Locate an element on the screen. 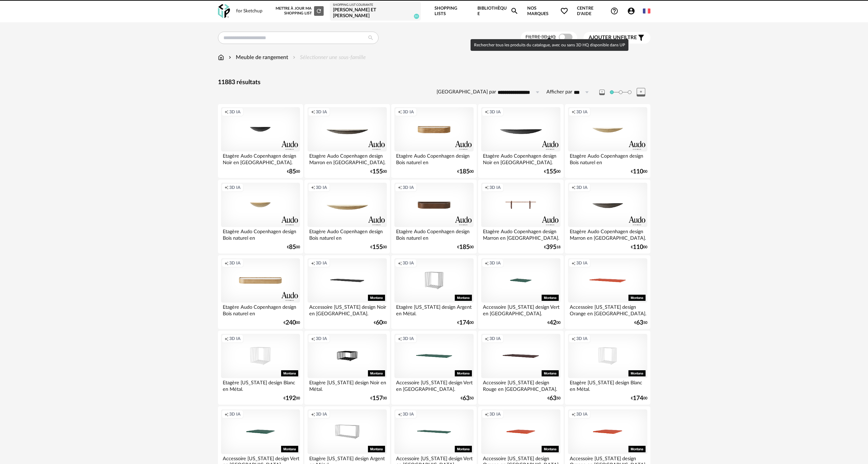 Image resolution: width=868 pixels, height=464 pixels. div: for Sketchup is located at coordinates (249, 11).